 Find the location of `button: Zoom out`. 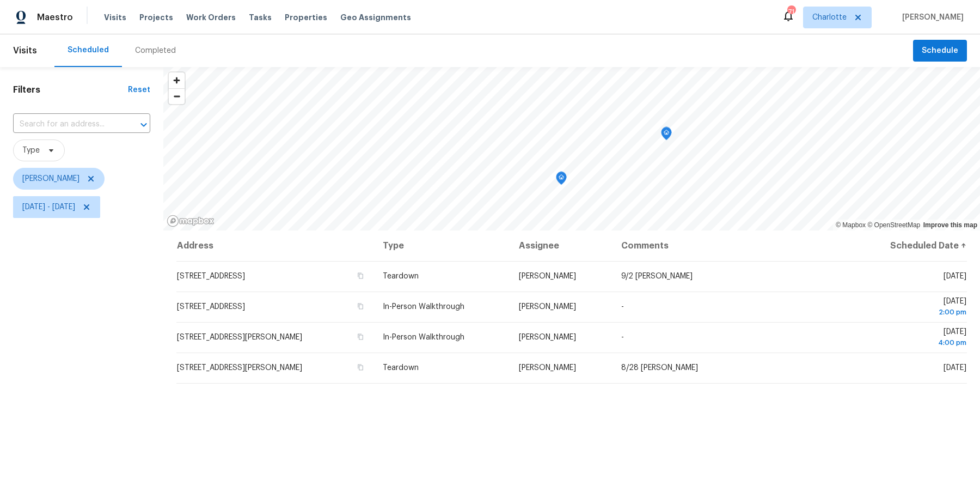

button: Zoom out is located at coordinates (176, 95).